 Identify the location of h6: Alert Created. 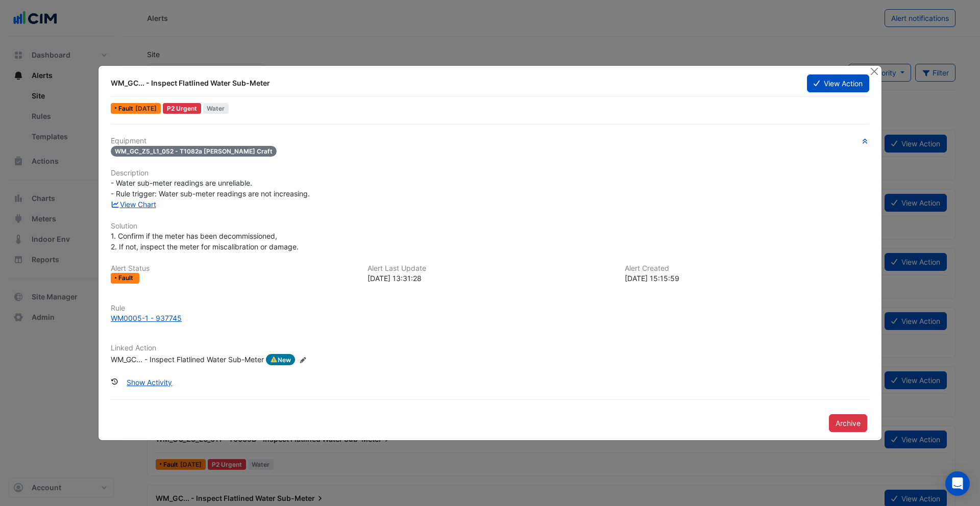
(747, 268).